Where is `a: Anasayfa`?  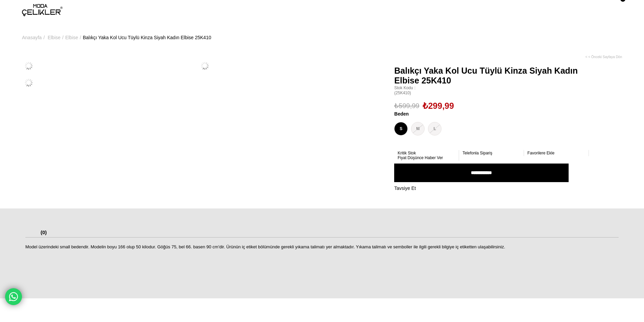 a: Anasayfa is located at coordinates (32, 38).